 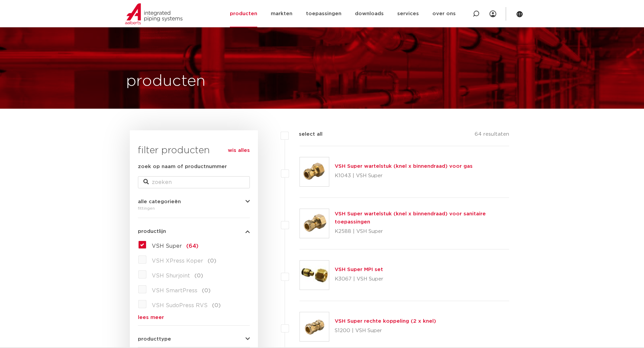 What do you see at coordinates (192, 246) in the screenshot?
I see `span: (64)` at bounding box center [192, 246].